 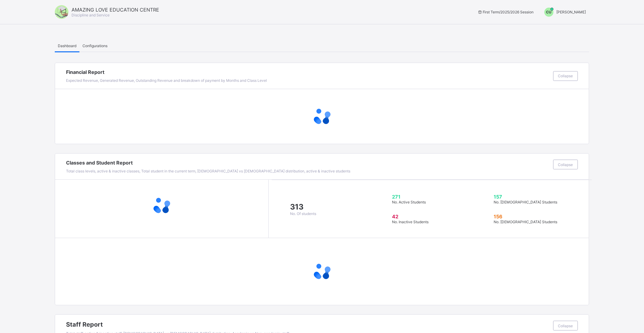 What do you see at coordinates (308, 163) in the screenshot?
I see `span: Classes and Student Report` at bounding box center [308, 163].